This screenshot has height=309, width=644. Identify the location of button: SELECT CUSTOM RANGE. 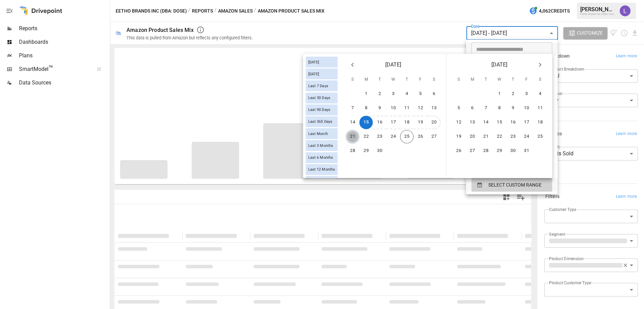
(512, 185).